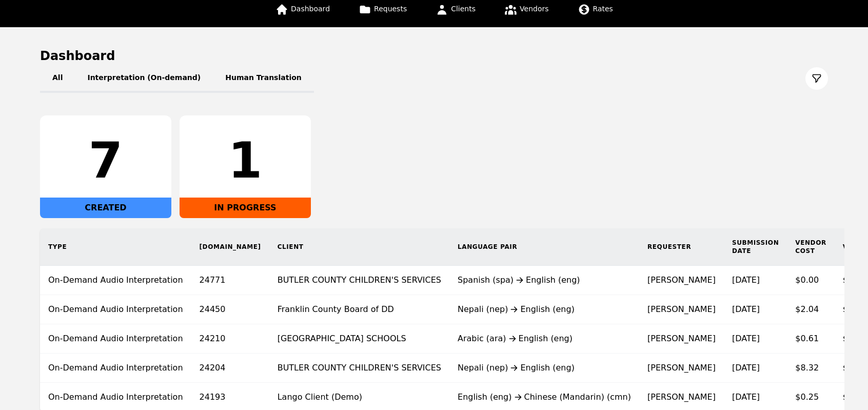  Describe the element at coordinates (810, 368) in the screenshot. I see `td: $8.32` at that location.